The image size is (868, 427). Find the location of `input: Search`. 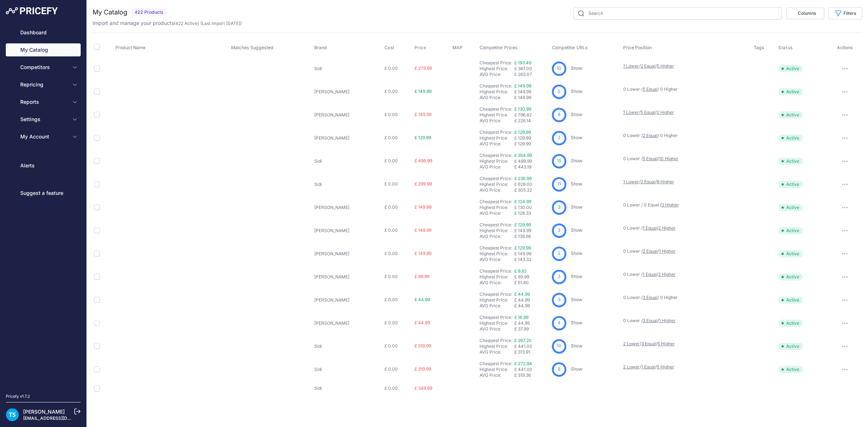

input: Search is located at coordinates (677, 13).